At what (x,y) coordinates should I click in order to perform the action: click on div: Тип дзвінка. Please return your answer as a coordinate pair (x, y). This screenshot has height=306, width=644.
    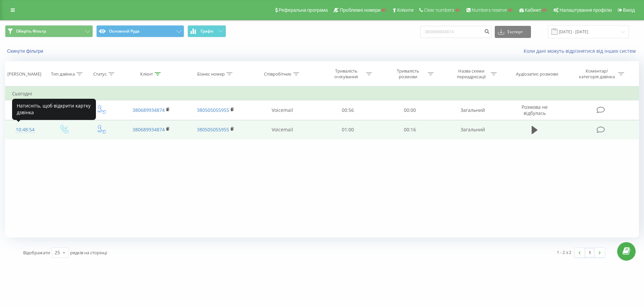
    Looking at the image, I should click on (63, 74).